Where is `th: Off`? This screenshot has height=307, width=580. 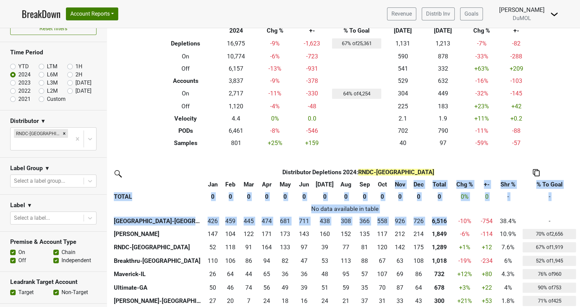 th: Off is located at coordinates (185, 106).